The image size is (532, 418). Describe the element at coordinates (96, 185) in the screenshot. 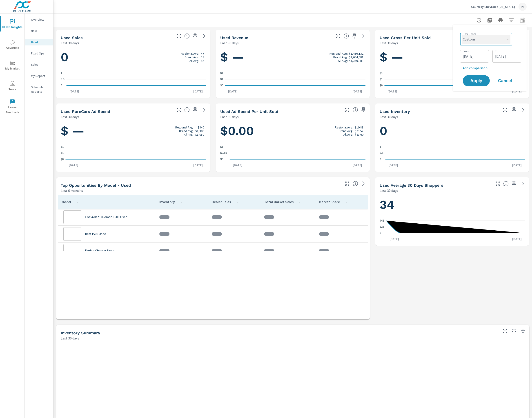

I see `h5: Top Opportunities by Model - Used` at that location.